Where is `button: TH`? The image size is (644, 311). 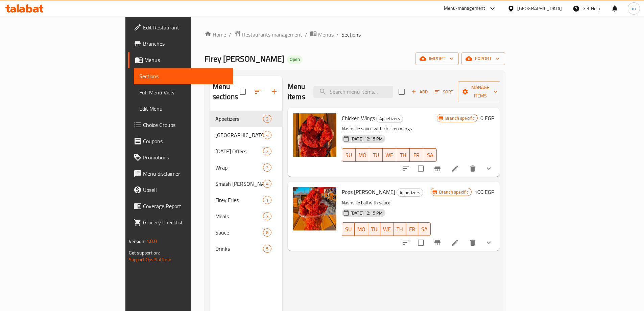 button: TH is located at coordinates (400, 229).